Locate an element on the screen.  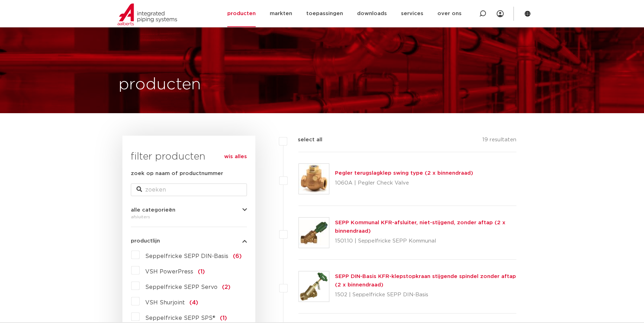
span: Seppelfricke SEPP SPS® is located at coordinates (180, 318).